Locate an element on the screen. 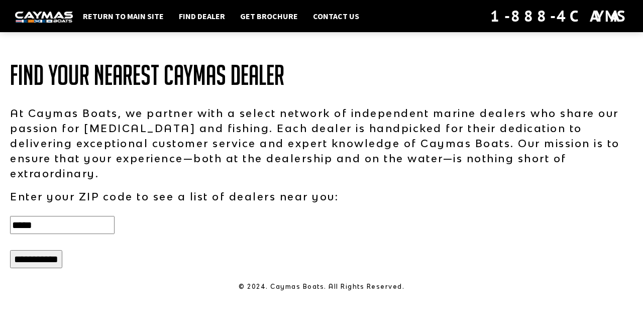 The image size is (643, 334). h1: Find Your Nearest Caymas Dealer is located at coordinates (322, 75).